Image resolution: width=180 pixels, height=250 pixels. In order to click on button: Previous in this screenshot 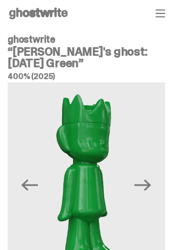, I will do `click(30, 185)`.